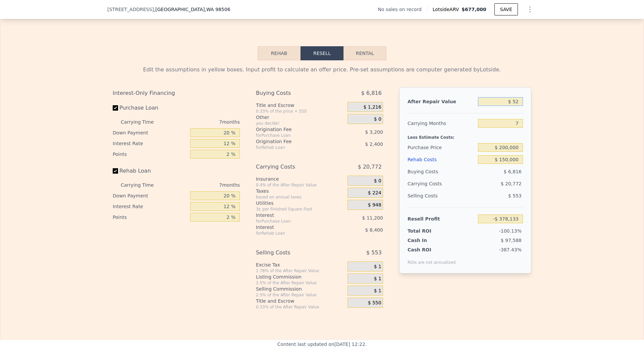 The image size is (644, 362). What do you see at coordinates (300, 117) in the screenshot?
I see `div: Other` at bounding box center [300, 117].